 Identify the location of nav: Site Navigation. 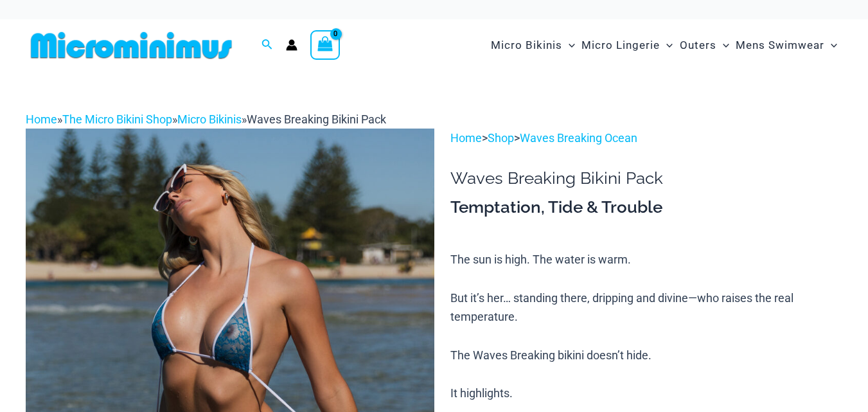
(663, 45).